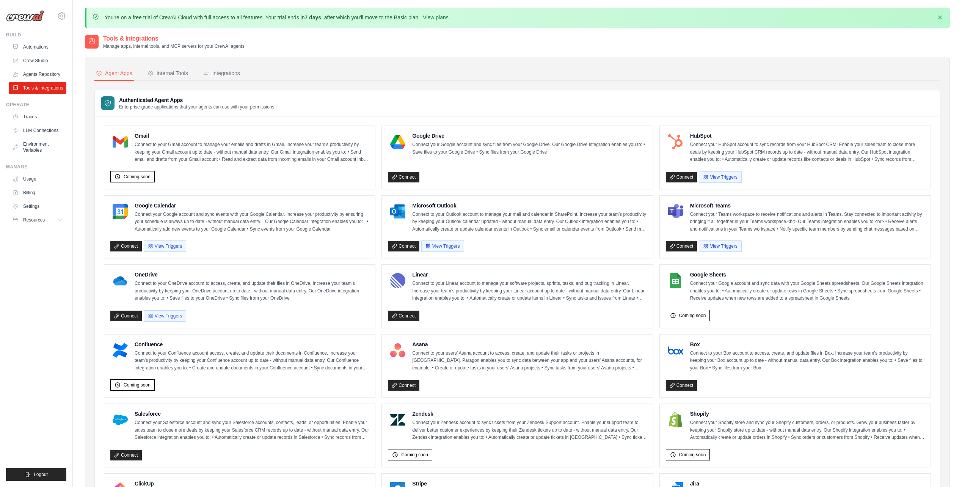  Describe the element at coordinates (277, 17) in the screenshot. I see `p: You're on a free trial of CrewAI Cloud with full access to all features. Your trial ends in , aft...` at that location.